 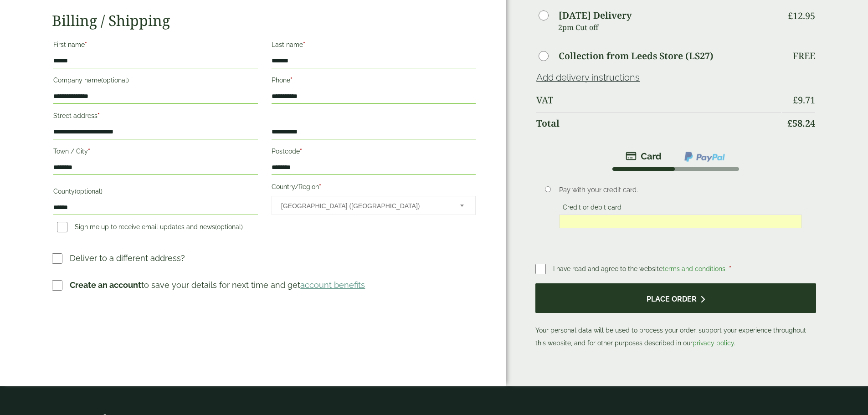 I want to click on label: First name, so click(x=155, y=46).